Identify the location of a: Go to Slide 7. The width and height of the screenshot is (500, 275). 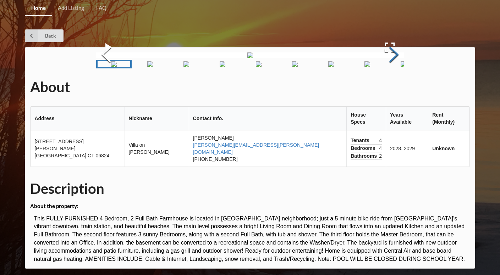
(331, 64).